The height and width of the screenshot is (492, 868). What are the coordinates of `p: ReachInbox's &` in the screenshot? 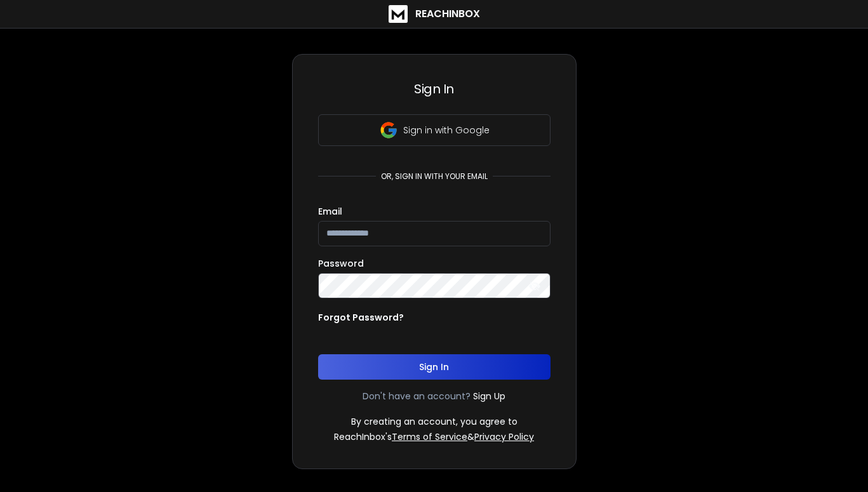 It's located at (434, 437).